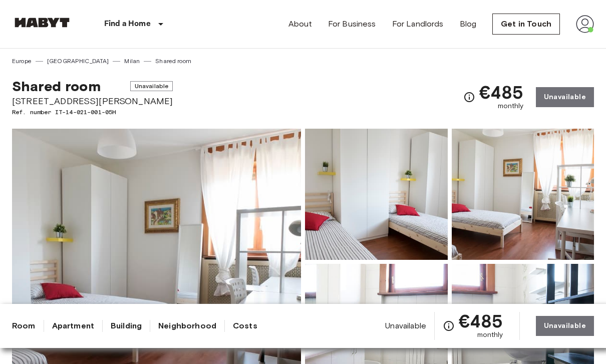 This screenshot has height=364, width=606. I want to click on a: Shared room, so click(173, 61).